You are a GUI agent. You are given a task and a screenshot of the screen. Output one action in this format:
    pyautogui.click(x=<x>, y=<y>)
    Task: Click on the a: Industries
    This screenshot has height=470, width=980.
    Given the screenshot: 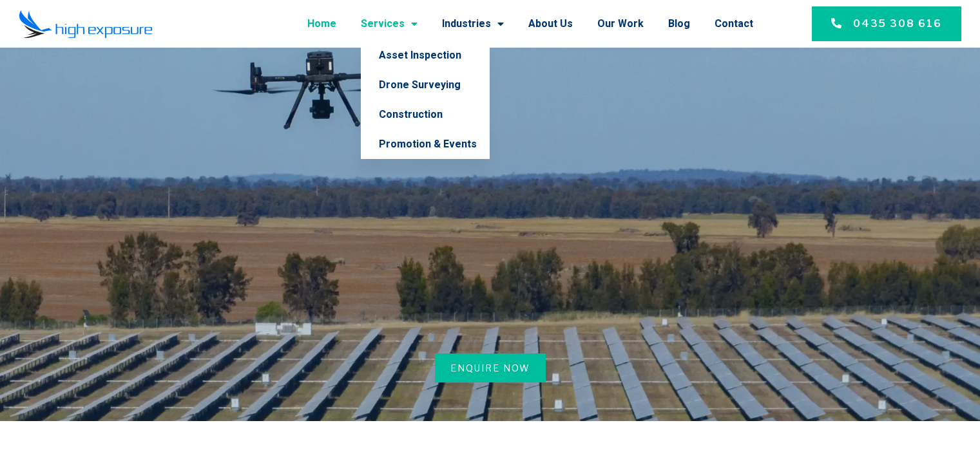 What is the action you would take?
    pyautogui.click(x=473, y=24)
    